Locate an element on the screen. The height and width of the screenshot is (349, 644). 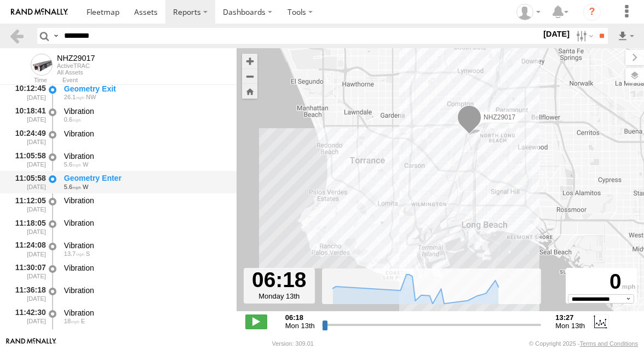
span: Heading: 161 is located at coordinates (88, 253).